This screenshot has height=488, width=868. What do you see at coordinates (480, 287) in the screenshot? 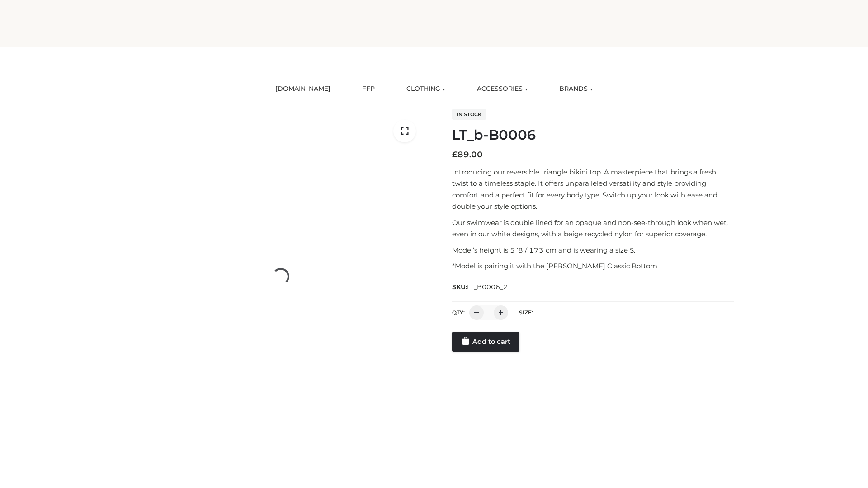
I see `span: SKU:` at bounding box center [480, 287].